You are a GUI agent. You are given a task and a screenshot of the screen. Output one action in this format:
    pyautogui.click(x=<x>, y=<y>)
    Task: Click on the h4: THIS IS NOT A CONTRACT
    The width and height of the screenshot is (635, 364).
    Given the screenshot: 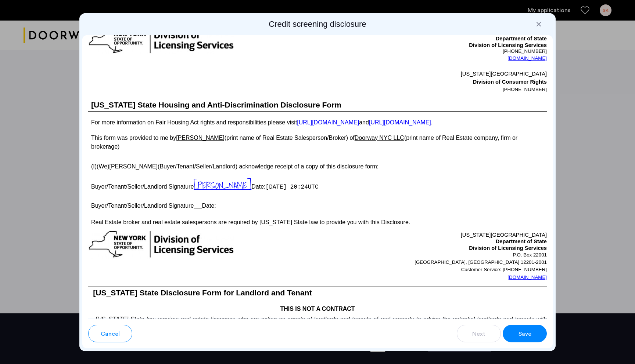 What is the action you would take?
    pyautogui.click(x=317, y=306)
    